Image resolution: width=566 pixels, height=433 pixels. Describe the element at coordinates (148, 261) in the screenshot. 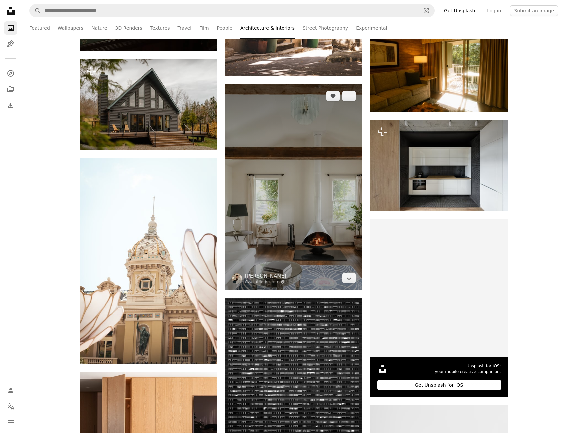

I see `a: Ornate building with a dome and statue` at that location.